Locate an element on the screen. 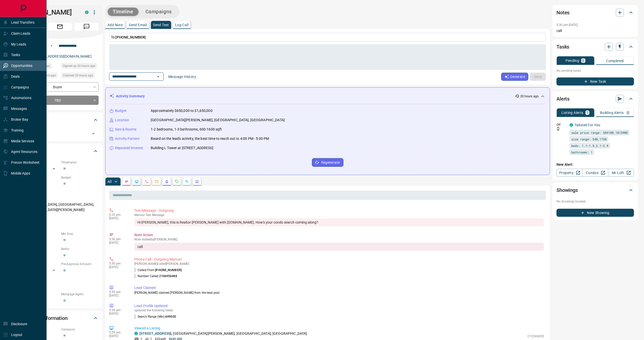 The height and width of the screenshot is (340, 644). span: Email is located at coordinates (60, 27).